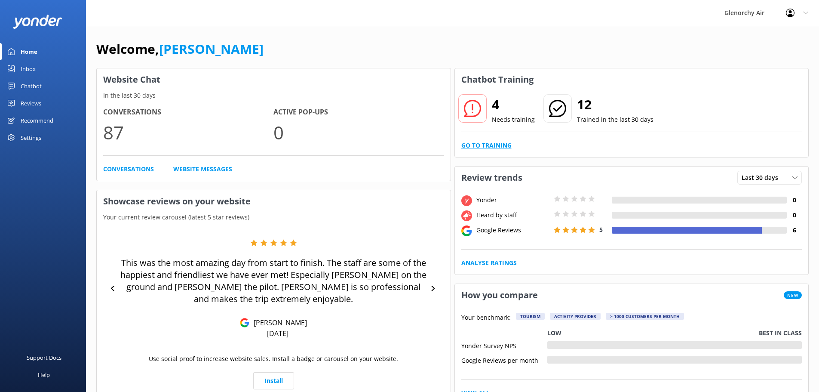 The height and width of the screenshot is (392, 819). I want to click on img: Google Reviews, so click(245, 323).